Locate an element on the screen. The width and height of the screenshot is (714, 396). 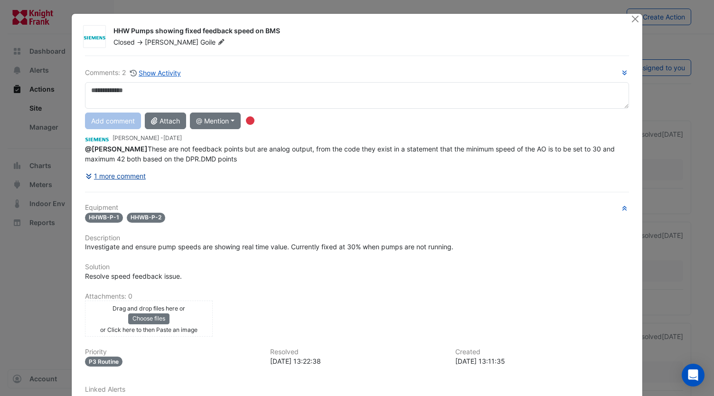
h6: Resolved is located at coordinates (357, 352).